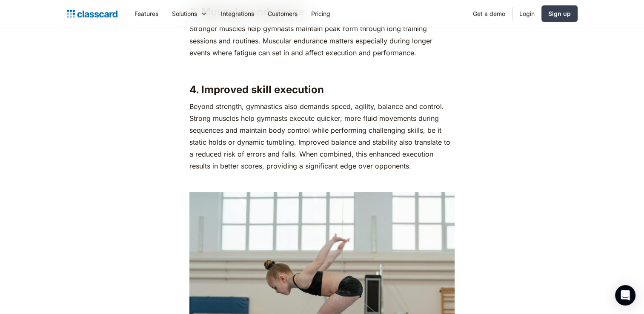 The height and width of the screenshot is (314, 644). I want to click on p: Stronger muscles help gymnasts maintain peak form through long training sessions and routines. Mu..., so click(322, 40).